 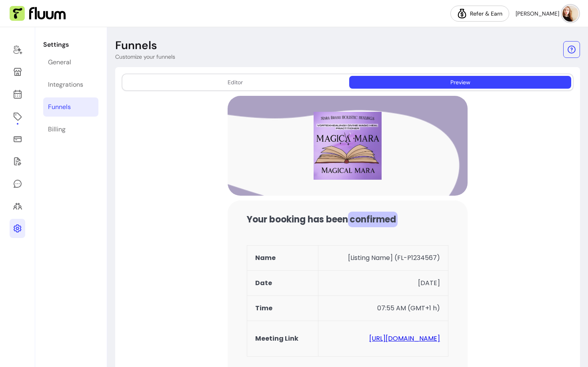 I want to click on div: Funnels, so click(x=59, y=107).